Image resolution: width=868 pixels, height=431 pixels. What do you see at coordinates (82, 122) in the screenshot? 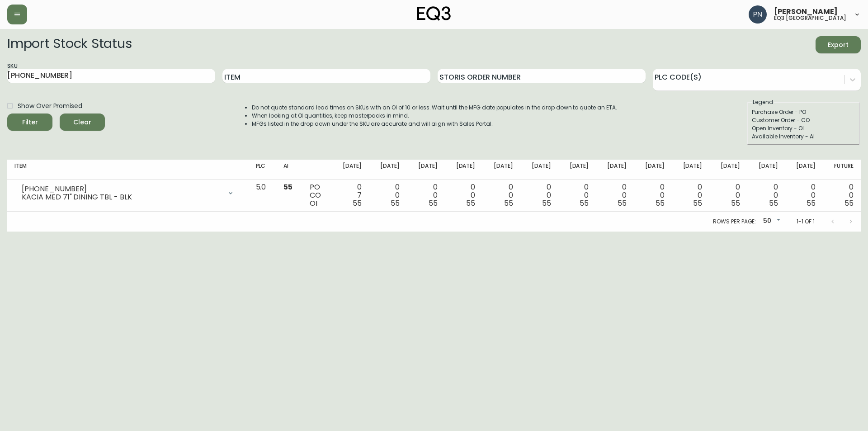
I see `span: Clear` at bounding box center [82, 122].